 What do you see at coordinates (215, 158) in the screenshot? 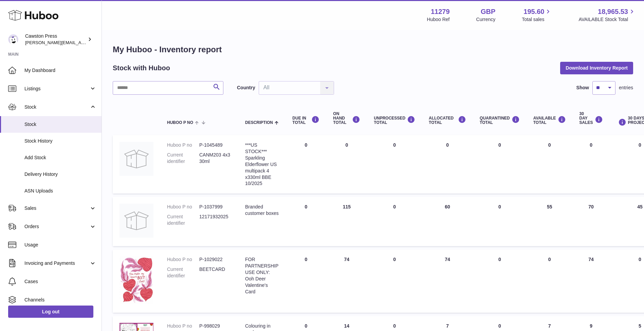
I see `dd: CANM203 4x330ml` at bounding box center [215, 158].